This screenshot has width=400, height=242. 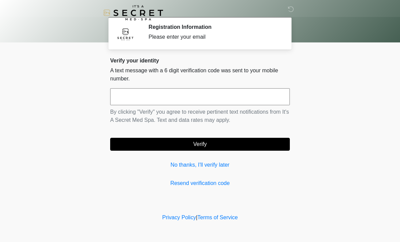 I want to click on a: Resend verification code, so click(x=200, y=183).